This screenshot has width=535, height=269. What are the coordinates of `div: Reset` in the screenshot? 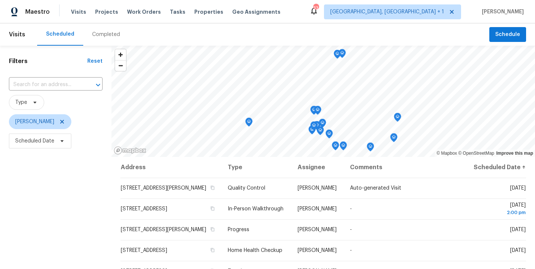 It's located at (95, 61).